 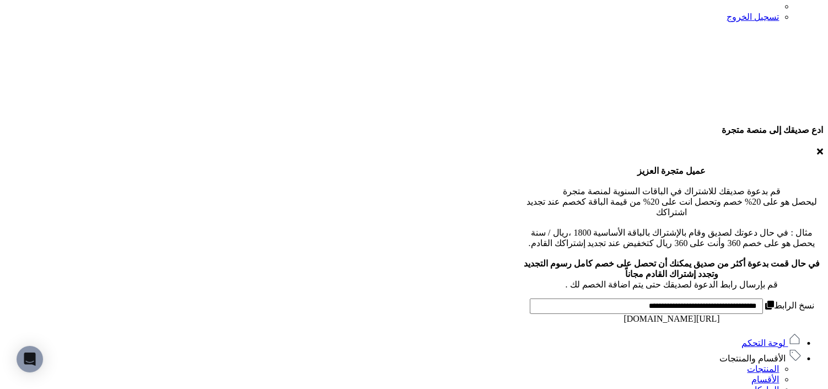 What do you see at coordinates (766, 379) in the screenshot?
I see `a: الأقسام` at bounding box center [766, 379].